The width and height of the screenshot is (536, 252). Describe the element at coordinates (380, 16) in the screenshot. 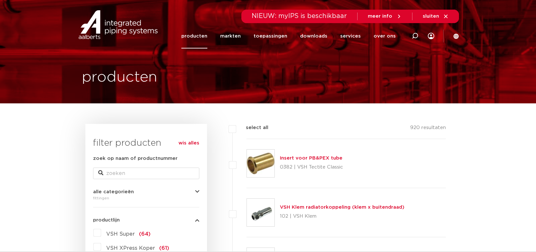

I see `span: meer info` at that location.